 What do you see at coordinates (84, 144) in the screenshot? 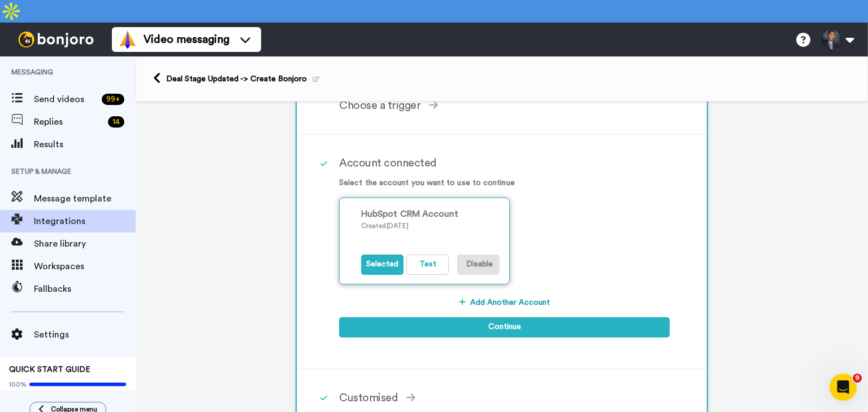
I see `span: Results` at bounding box center [84, 144].